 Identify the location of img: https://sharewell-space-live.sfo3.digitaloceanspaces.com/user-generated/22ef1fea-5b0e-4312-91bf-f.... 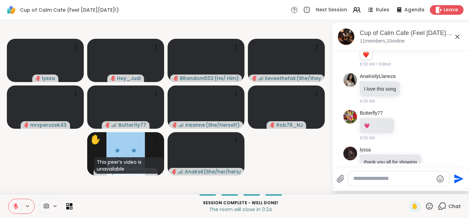
(350, 80).